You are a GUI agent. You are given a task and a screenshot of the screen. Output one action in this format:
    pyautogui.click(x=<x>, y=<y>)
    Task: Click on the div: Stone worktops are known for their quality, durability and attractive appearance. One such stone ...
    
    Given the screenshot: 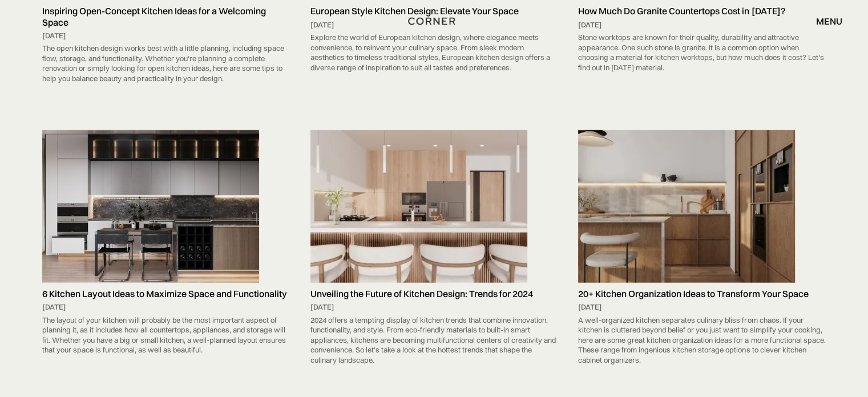 What is the action you would take?
    pyautogui.click(x=702, y=52)
    